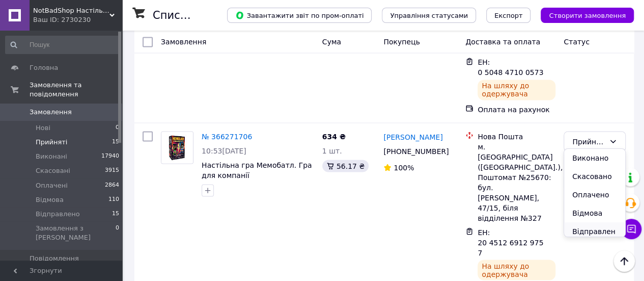 Image resolution: width=644 pixels, height=281 pixels. What do you see at coordinates (53, 171) in the screenshot?
I see `span: Скасовані` at bounding box center [53, 171].